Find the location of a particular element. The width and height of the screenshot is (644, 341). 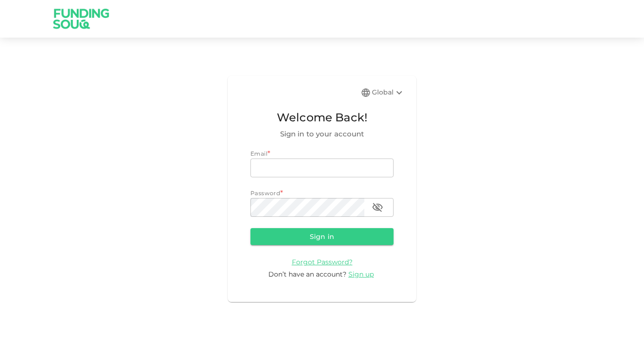

div: email is located at coordinates (322, 168).